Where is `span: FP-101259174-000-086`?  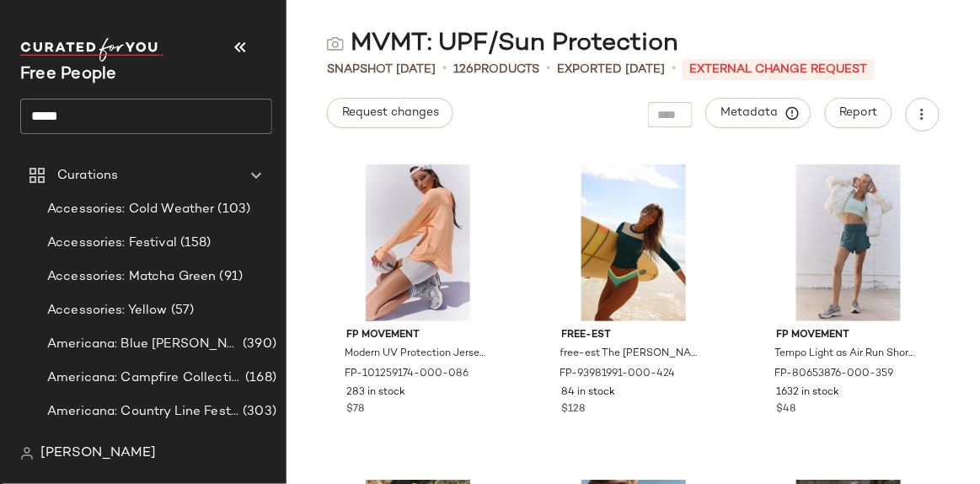
span: FP-101259174-000-086 is located at coordinates (406, 375).